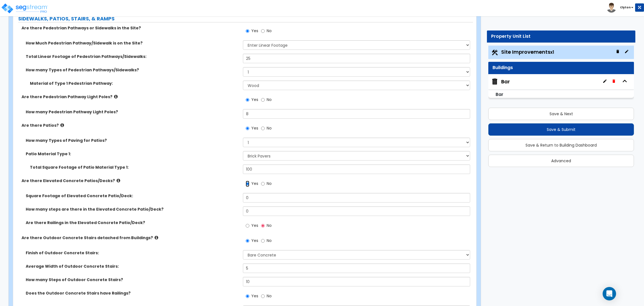 The height and width of the screenshot is (306, 644). Describe the element at coordinates (626, 7) in the screenshot. I see `b: Clyton` at that location.